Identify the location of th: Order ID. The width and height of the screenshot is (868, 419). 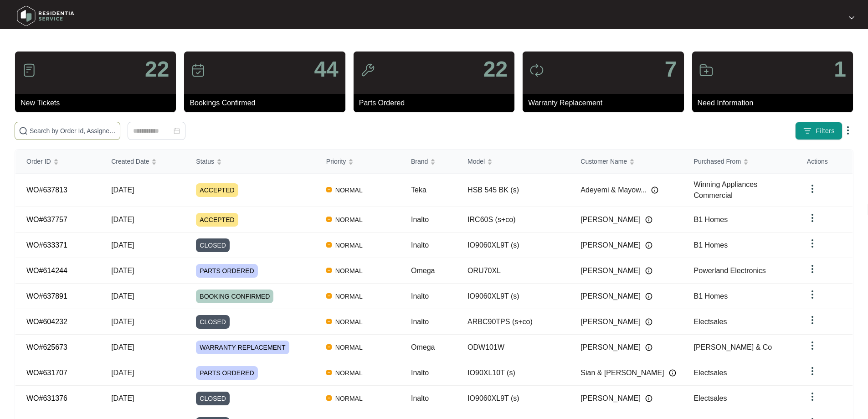
(58, 161).